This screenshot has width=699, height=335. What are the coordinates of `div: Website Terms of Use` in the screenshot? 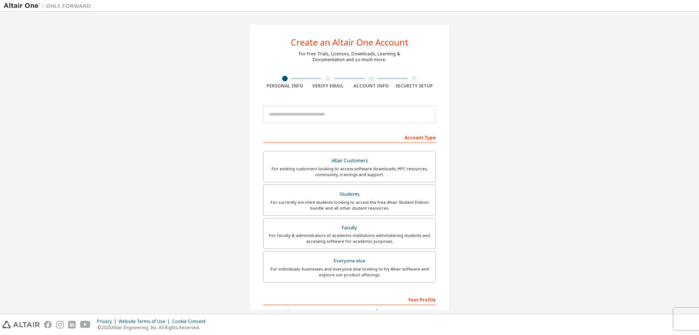 It's located at (145, 321).